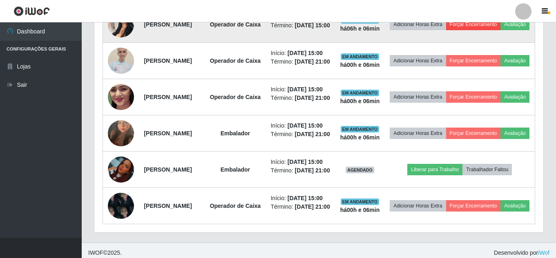 The image size is (556, 258). I want to click on img: 1754158372592.jpeg, so click(121, 97).